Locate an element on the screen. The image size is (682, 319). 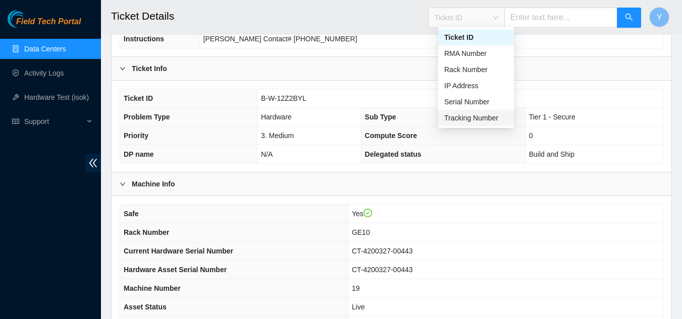
a: Akamai TechnologiesField Tech Portal is located at coordinates (44, 25).